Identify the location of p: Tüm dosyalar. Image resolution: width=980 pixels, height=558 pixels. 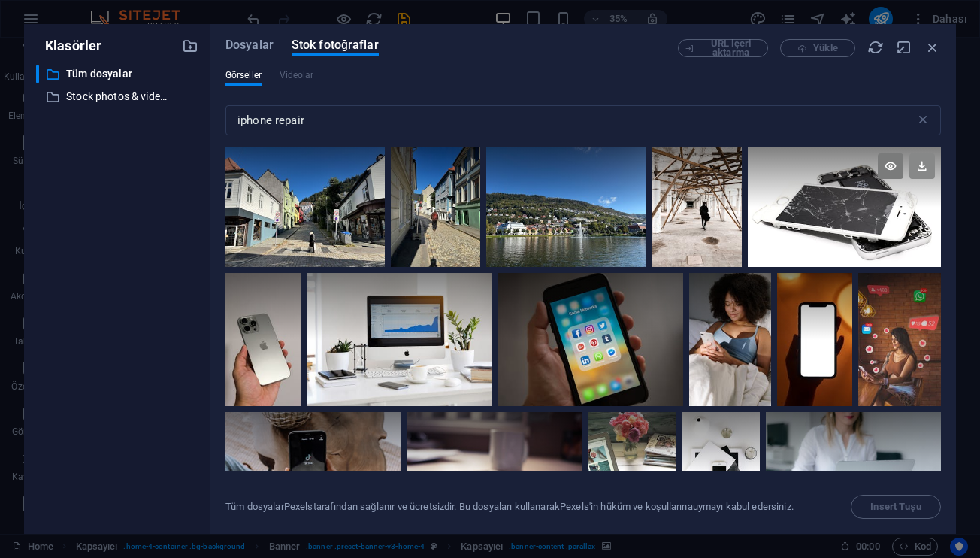
(118, 73).